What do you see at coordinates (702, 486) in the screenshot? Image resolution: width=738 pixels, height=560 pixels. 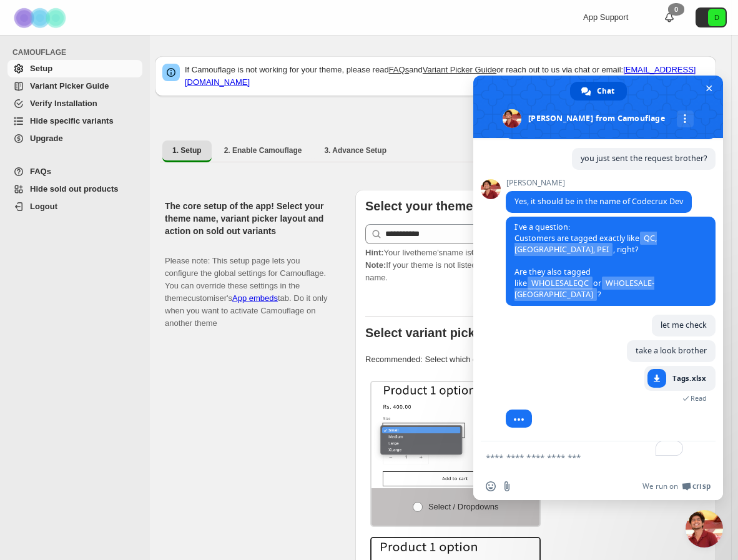 I see `span: Crisp` at bounding box center [702, 486].